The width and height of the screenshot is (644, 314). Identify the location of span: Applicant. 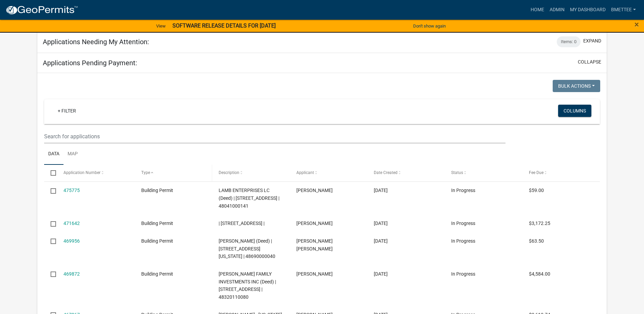
(305, 173).